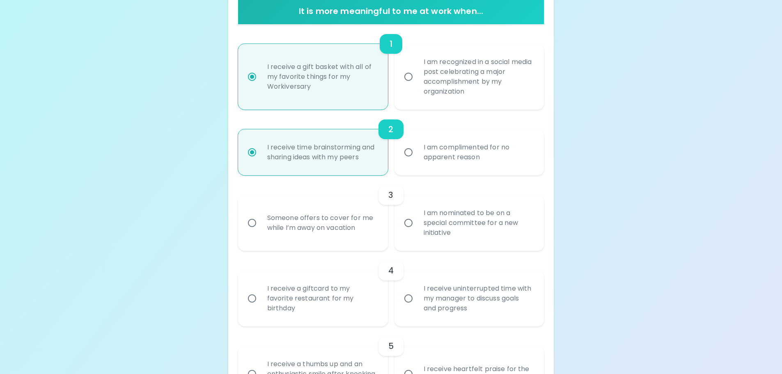  Describe the element at coordinates (391, 129) in the screenshot. I see `h6: 2` at that location.